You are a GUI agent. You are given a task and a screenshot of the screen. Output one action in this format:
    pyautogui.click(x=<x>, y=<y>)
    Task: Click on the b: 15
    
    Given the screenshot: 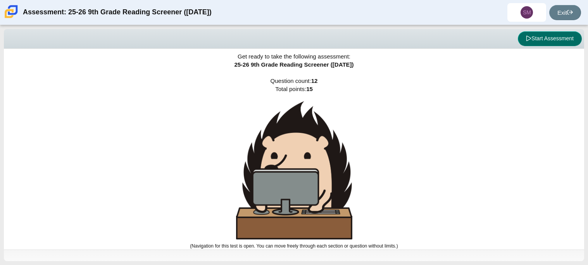 What is the action you would take?
    pyautogui.click(x=309, y=89)
    